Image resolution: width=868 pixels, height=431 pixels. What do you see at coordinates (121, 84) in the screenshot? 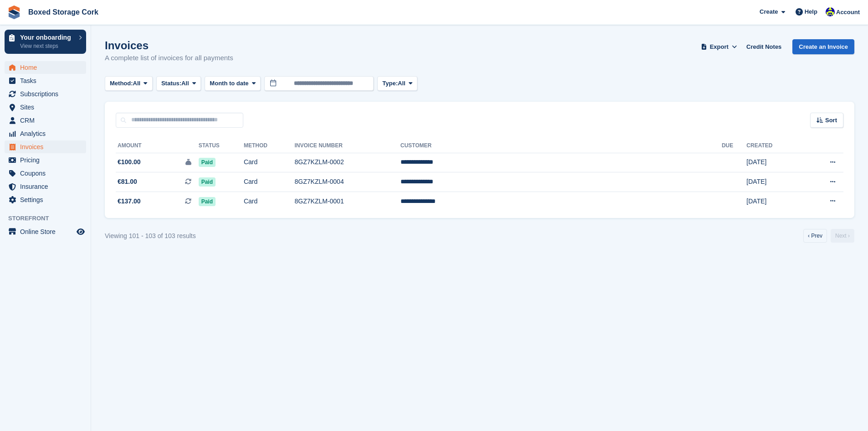
I see `span: Method:` at bounding box center [121, 84].